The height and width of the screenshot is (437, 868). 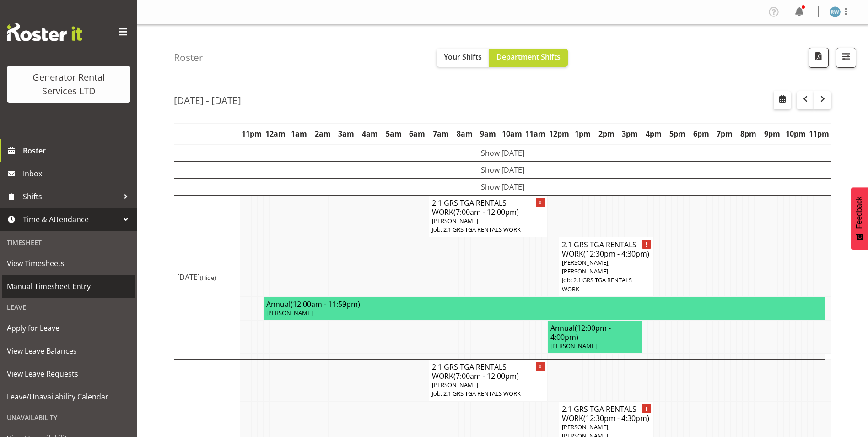 What do you see at coordinates (346, 134) in the screenshot?
I see `th: 3am` at bounding box center [346, 134].